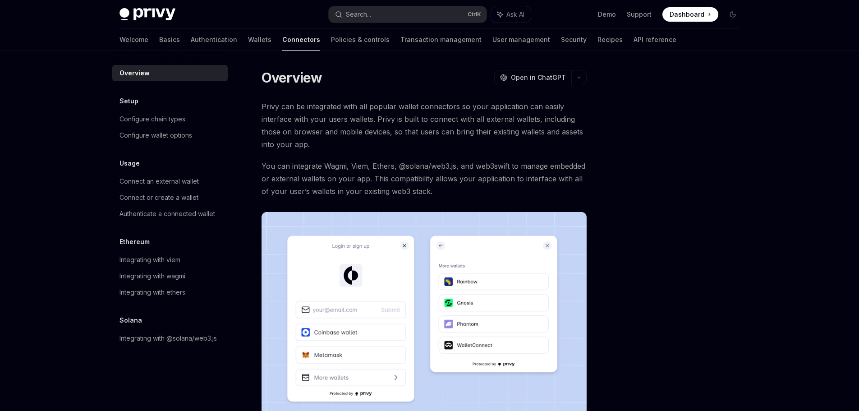 The height and width of the screenshot is (411, 859). I want to click on span: Ctrl K, so click(474, 14).